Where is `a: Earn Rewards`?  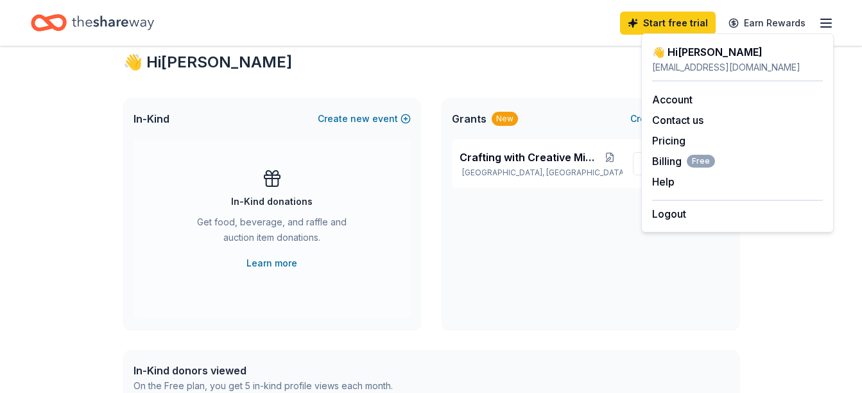 a: Earn Rewards is located at coordinates (767, 23).